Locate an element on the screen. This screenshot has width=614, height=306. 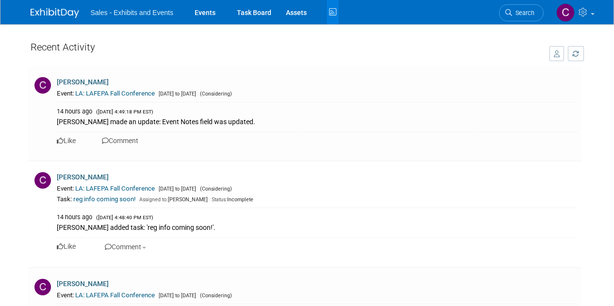
span: Assigned to: is located at coordinates (153, 199).